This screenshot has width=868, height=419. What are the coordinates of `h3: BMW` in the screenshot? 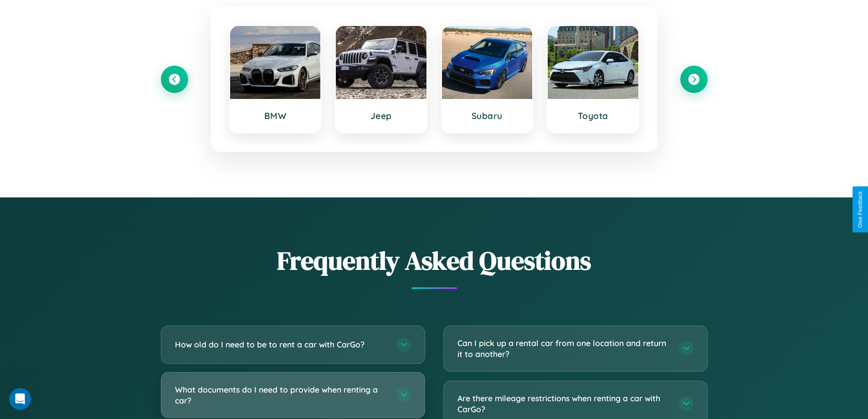 It's located at (275, 116).